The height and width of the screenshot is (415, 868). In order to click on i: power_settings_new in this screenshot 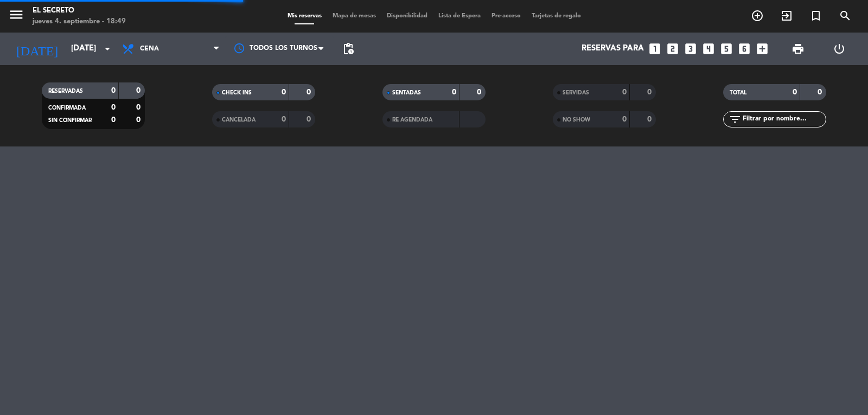, I will do `click(839, 49)`.